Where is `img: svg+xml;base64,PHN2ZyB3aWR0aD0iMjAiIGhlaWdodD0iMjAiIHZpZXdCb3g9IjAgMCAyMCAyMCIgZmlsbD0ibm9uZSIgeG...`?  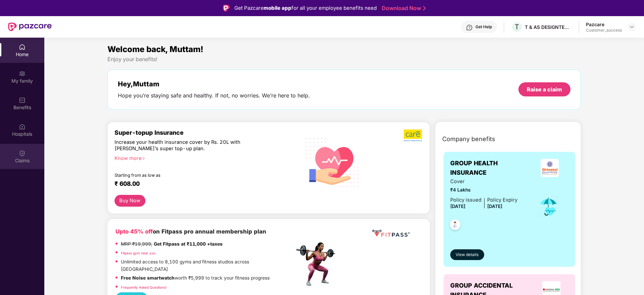
img: svg+xml;base64,PHN2ZyB3aWR0aD0iMjAiIGhlaWdodD0iMjAiIHZpZXdCb3g9IjAgMCAyMCAyMCIgZmlsbD0ibm9uZSIgeG... is located at coordinates (22, 73).